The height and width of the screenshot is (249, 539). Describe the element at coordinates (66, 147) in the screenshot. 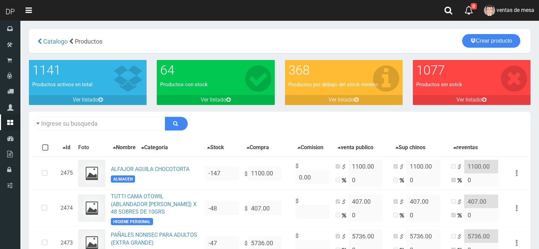

I see `button: Id` at that location.